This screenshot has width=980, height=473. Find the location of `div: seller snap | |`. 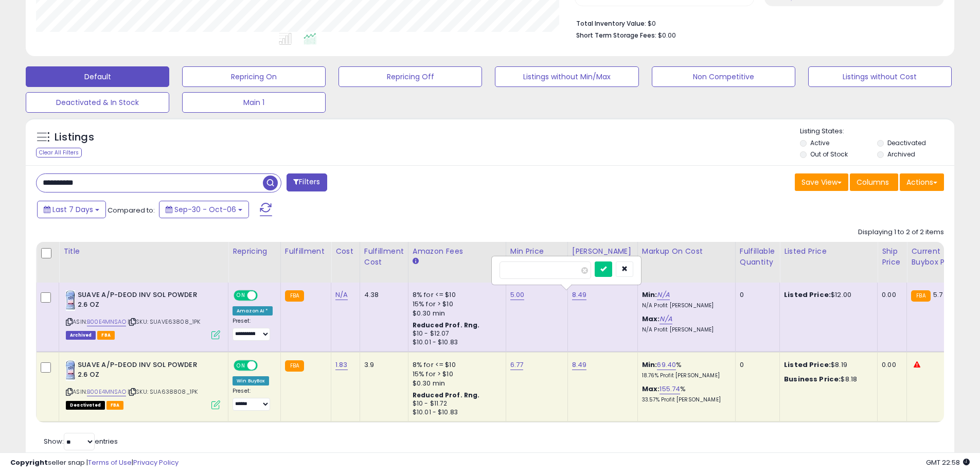

div: seller snap | | is located at coordinates (94, 462).